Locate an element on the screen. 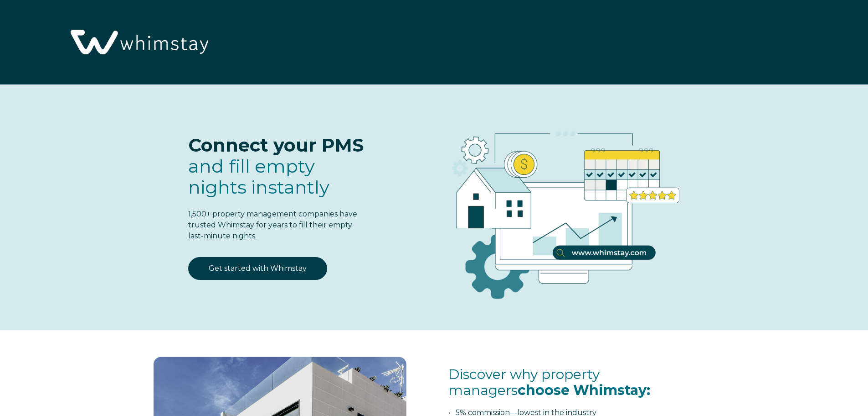 The width and height of the screenshot is (868, 416). span: and is located at coordinates (259, 176).